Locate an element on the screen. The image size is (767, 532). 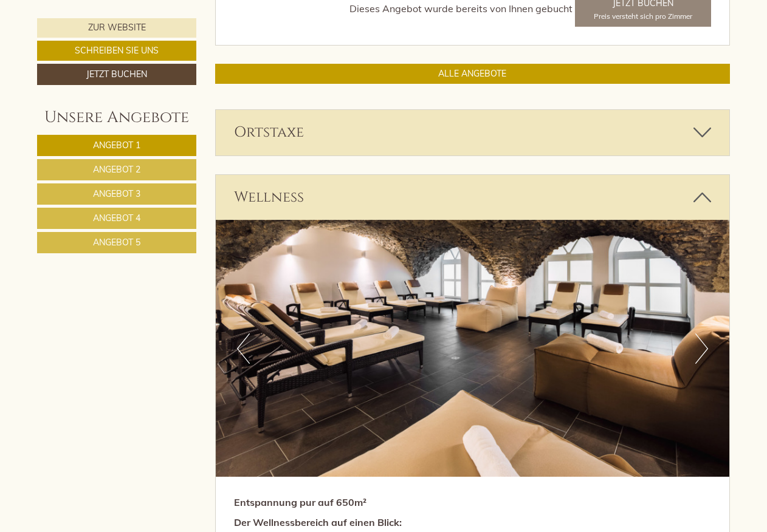
span: Angebot 2 is located at coordinates (117, 170).